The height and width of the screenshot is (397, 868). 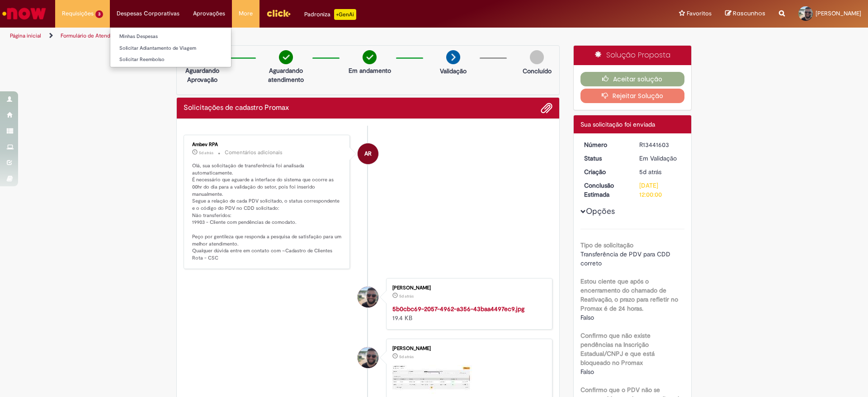 What do you see at coordinates (406, 296) in the screenshot?
I see `time: 23/08/2025 08:34:08` at bounding box center [406, 296].